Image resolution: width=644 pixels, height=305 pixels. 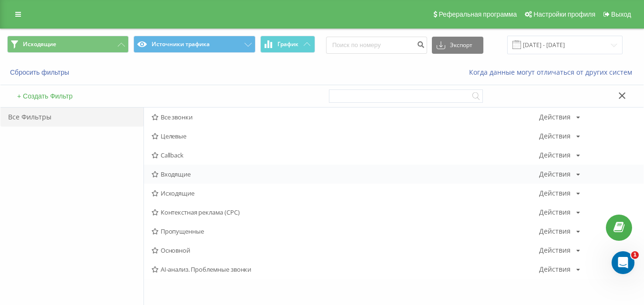 What do you see at coordinates (345, 231) in the screenshot?
I see `span: Пропущенные` at bounding box center [345, 231].